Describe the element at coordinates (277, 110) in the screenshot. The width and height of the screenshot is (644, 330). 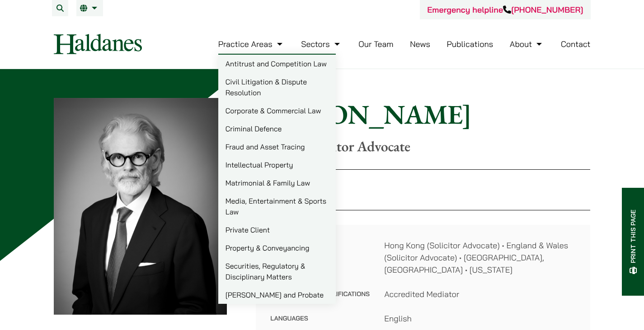
I see `a: Corporate & Commercial Law` at that location.